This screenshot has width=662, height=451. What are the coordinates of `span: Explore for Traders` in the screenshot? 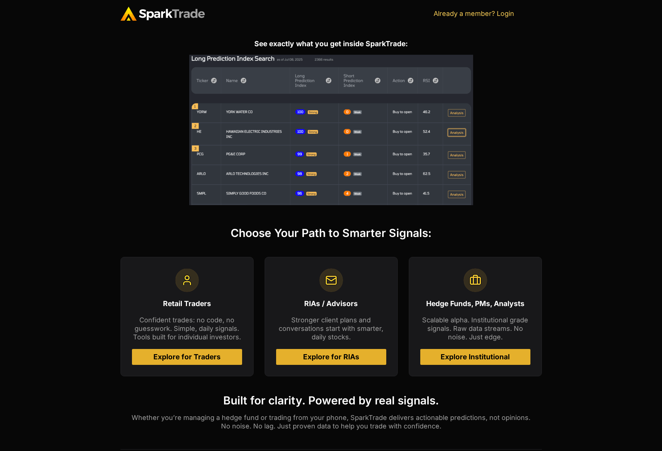 It's located at (187, 357).